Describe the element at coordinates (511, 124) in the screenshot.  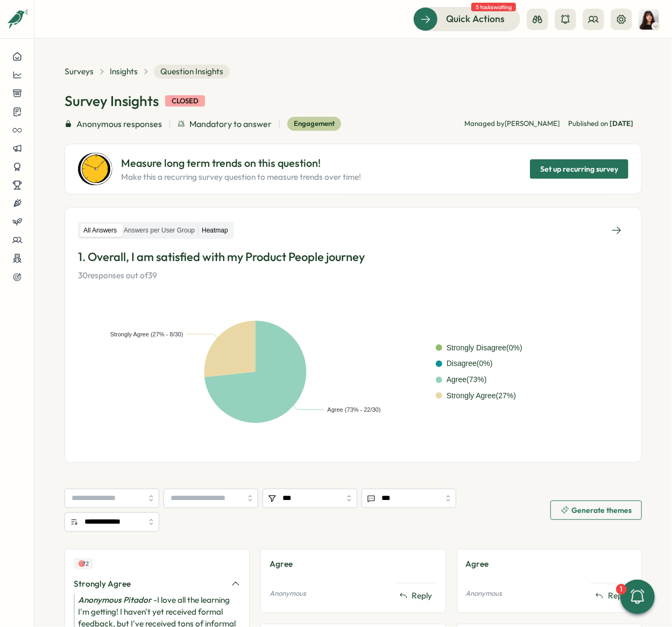
I see `p: Managed by` at that location.